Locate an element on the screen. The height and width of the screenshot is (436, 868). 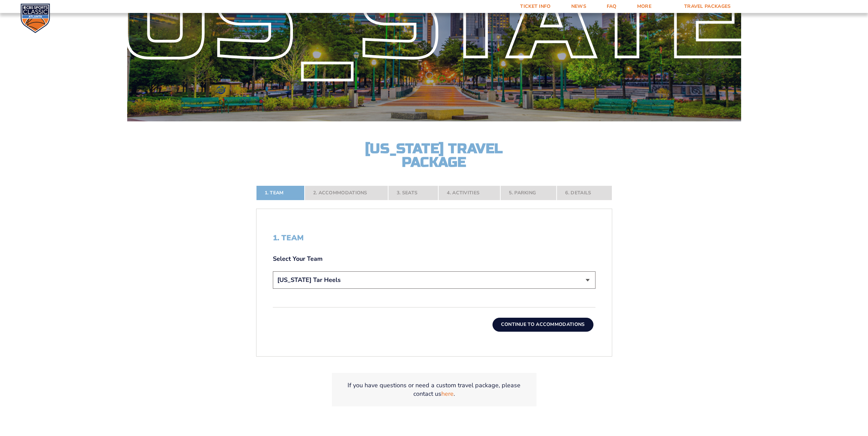
h2: 1. Team is located at coordinates (434, 238).